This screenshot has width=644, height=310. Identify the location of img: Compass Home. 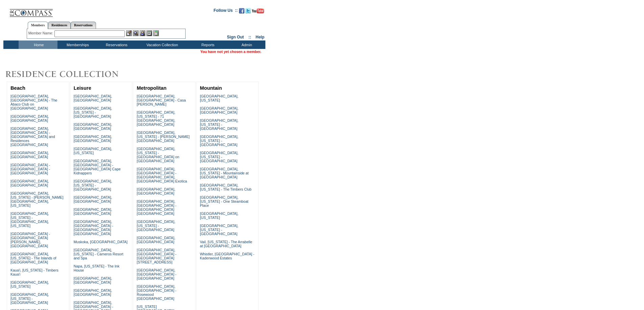
(31, 10).